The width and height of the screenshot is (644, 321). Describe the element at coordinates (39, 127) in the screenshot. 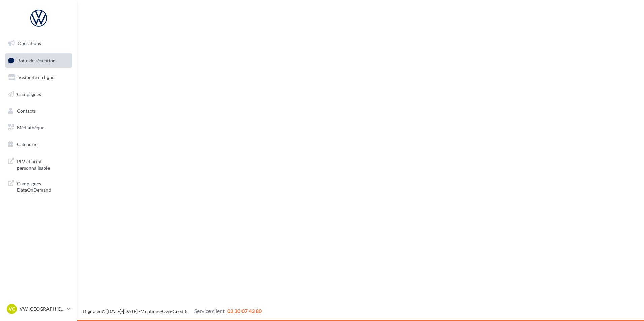

I see `a: Médiathèque` at that location.